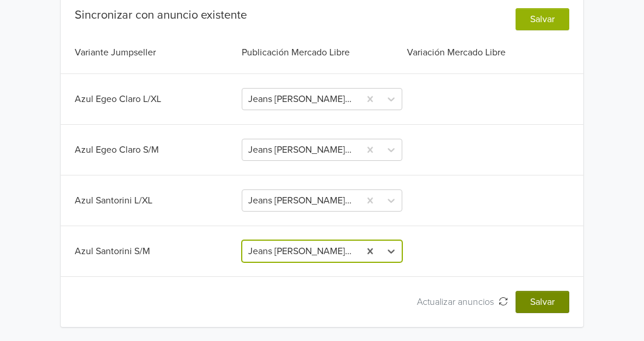 Image resolution: width=644 pixels, height=341 pixels. What do you see at coordinates (322, 53) in the screenshot?
I see `div: Publicación Mercado Libre` at bounding box center [322, 53].